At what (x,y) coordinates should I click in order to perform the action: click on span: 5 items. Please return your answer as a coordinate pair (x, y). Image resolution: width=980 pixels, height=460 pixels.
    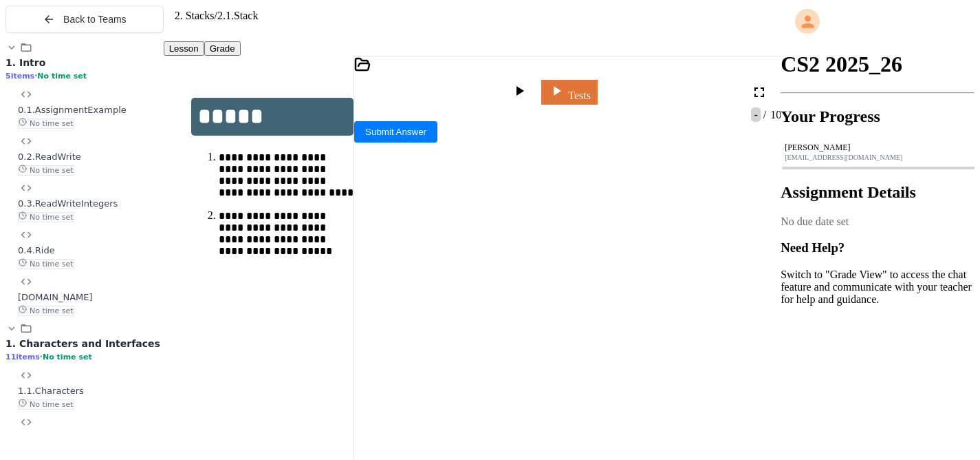
    Looking at the image, I should click on (20, 76).